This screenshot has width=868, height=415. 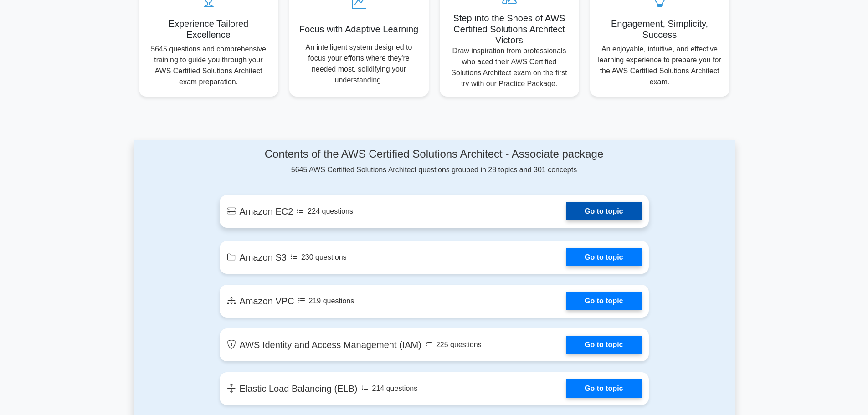 I want to click on p: An intelligent system designed to focus your efforts where they're needed most, solidifying your ..., so click(x=359, y=64).